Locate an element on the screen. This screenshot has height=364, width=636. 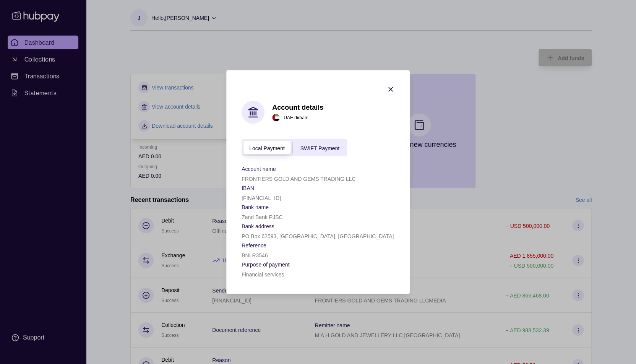
h1: Account details is located at coordinates (298, 107).